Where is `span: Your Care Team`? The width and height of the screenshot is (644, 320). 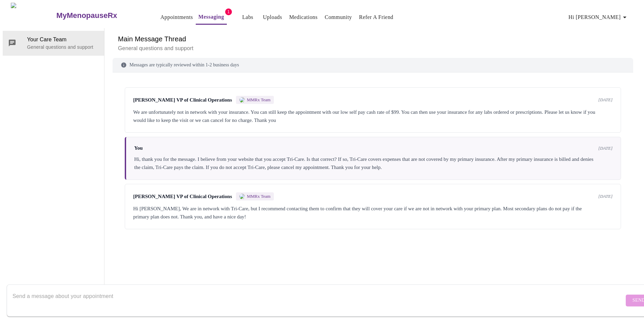
span: Your Care Team is located at coordinates (63, 39).